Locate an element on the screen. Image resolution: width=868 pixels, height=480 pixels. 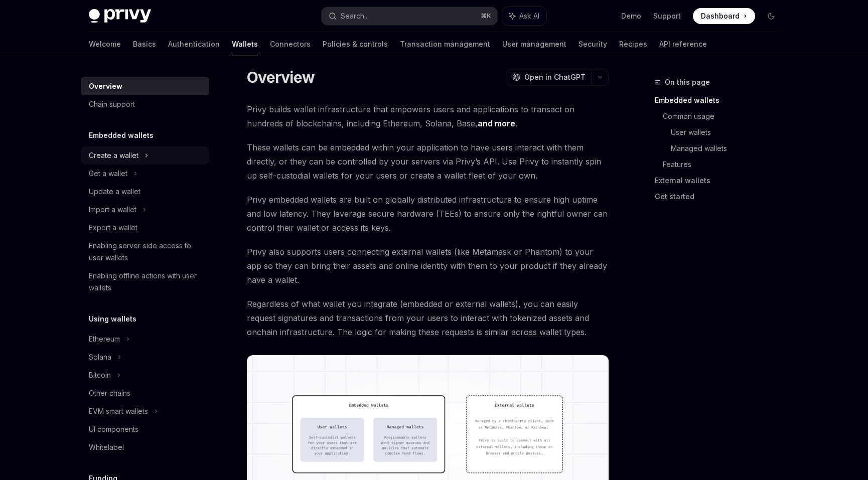
a: Welcome is located at coordinates (105, 44).